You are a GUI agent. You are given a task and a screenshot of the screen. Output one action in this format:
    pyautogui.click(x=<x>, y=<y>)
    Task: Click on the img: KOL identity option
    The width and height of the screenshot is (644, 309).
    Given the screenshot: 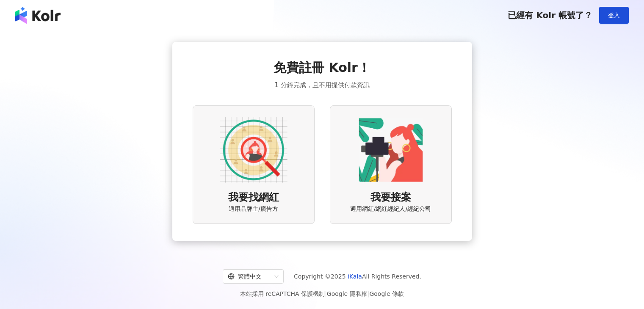 What is the action you would take?
    pyautogui.click(x=391, y=150)
    